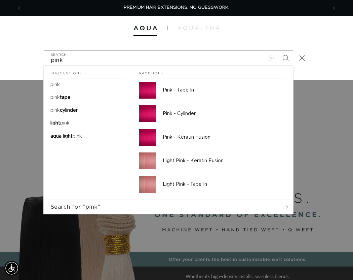 This screenshot has height=280, width=353. What do you see at coordinates (271, 58) in the screenshot?
I see `button: Clear search term` at bounding box center [271, 58].